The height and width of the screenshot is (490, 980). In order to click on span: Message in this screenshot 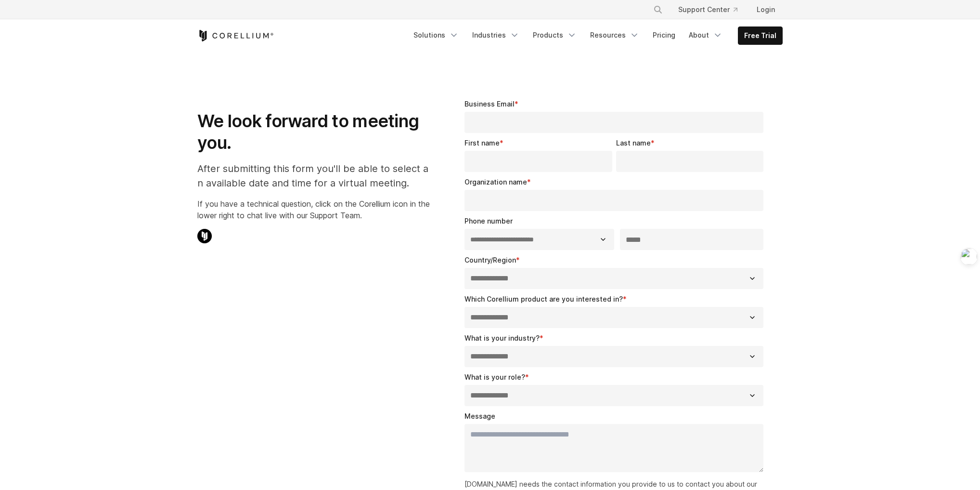, I will do `click(480, 415)`.